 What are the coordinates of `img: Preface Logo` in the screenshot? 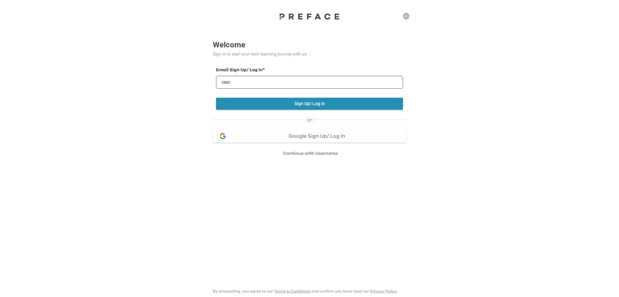 It's located at (309, 16).